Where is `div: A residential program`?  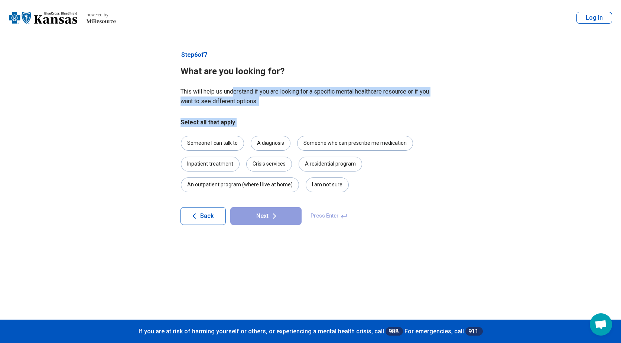 div: A residential program is located at coordinates (330, 164).